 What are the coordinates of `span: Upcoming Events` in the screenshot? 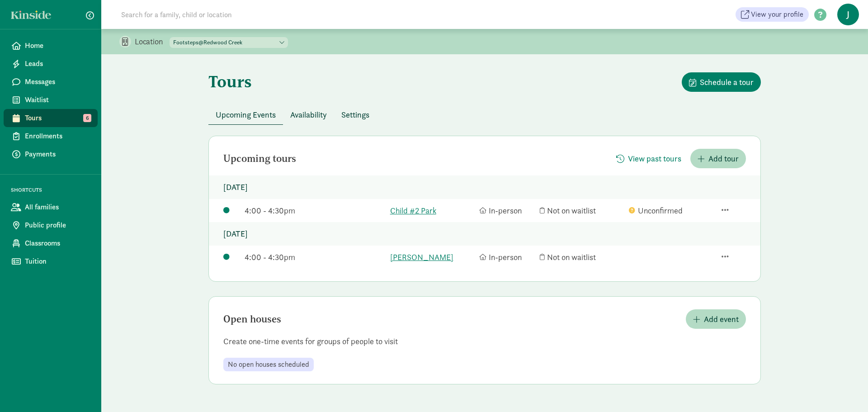 It's located at (245, 114).